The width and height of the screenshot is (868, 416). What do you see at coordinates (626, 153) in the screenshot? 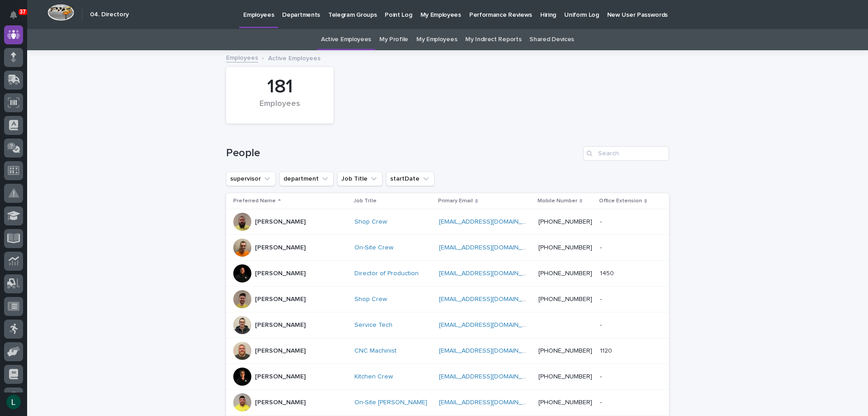
I see `div: Search` at bounding box center [626, 153].